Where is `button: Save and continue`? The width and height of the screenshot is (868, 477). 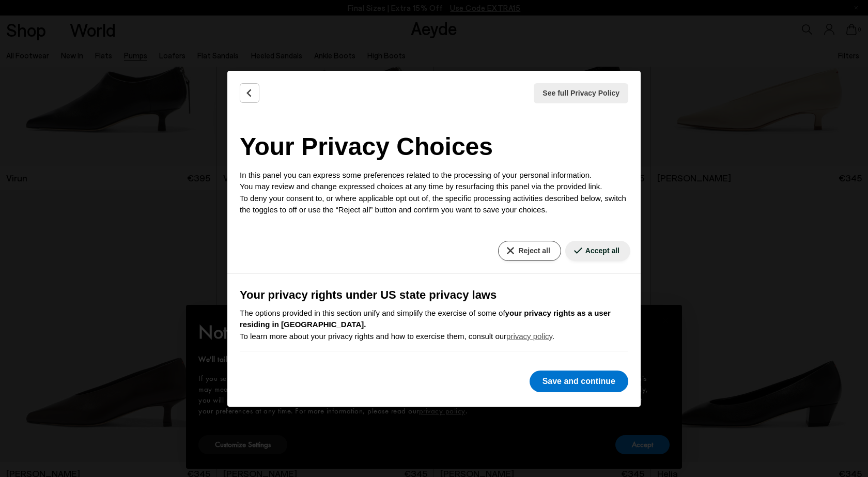
button: Save and continue is located at coordinates (579, 382).